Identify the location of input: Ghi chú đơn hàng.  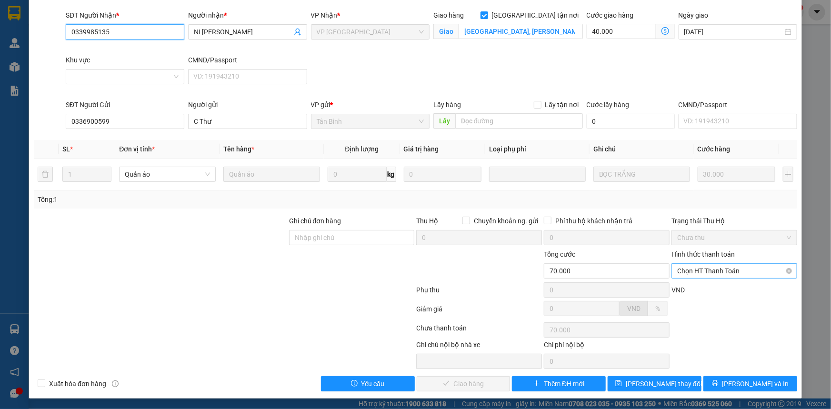
(352, 238).